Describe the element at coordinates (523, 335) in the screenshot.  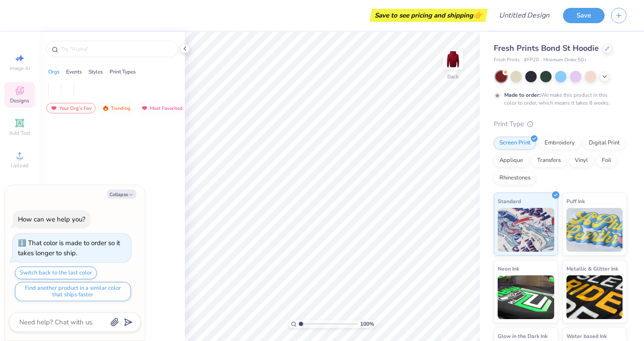
I see `span: Glow in the Dark Ink` at that location.